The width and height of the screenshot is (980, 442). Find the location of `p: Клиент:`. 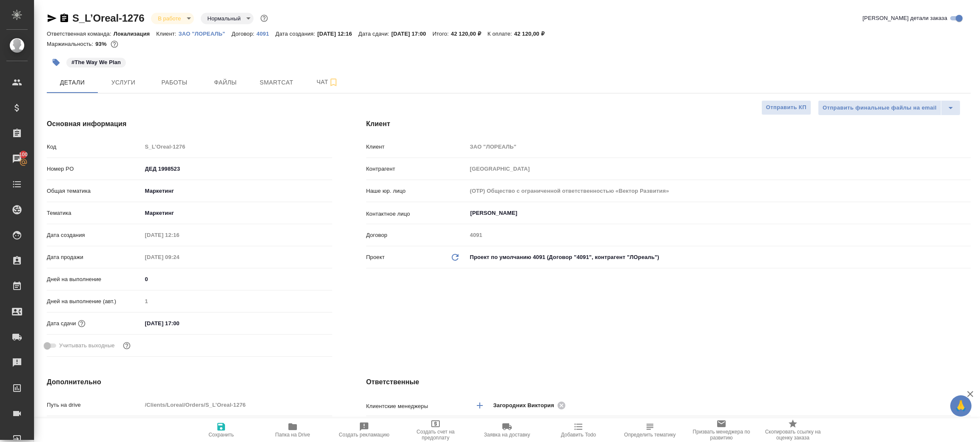

p: Клиент: is located at coordinates (167, 33).